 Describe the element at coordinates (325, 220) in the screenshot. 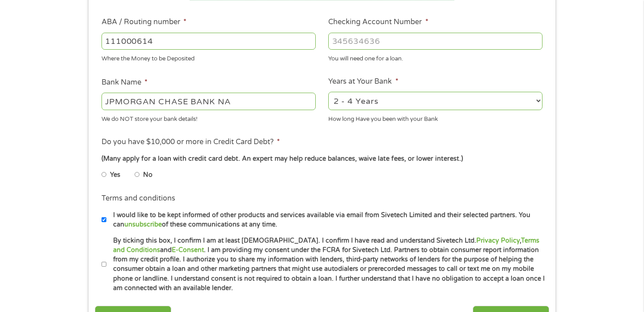

I see `label: I would like to be kept informed of other products and services available via email from Sivetech...` at that location.